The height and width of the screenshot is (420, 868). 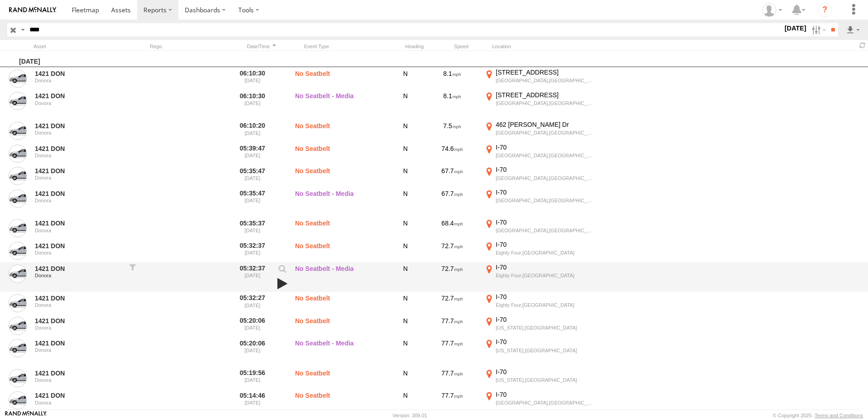 What do you see at coordinates (817, 415) in the screenshot?
I see `div: © Copyright 2025 -` at bounding box center [817, 415].